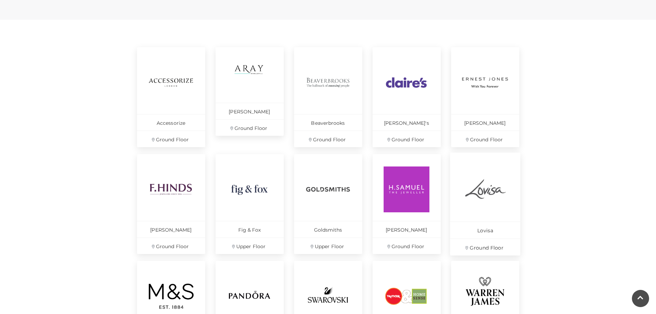 This screenshot has height=314, width=656. Describe the element at coordinates (171, 122) in the screenshot. I see `p: Accessorize` at that location.